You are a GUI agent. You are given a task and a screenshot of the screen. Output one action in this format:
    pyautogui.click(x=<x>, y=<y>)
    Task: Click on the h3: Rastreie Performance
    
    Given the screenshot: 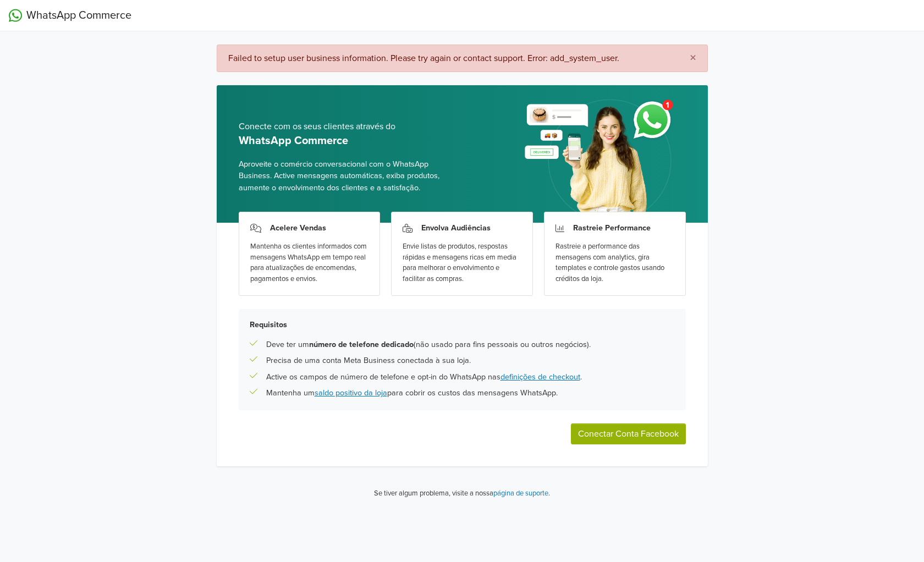 What is the action you would take?
    pyautogui.click(x=611, y=228)
    